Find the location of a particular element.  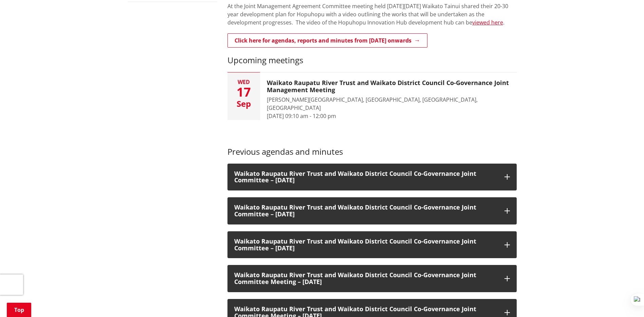

div: Wed is located at coordinates (244, 82).